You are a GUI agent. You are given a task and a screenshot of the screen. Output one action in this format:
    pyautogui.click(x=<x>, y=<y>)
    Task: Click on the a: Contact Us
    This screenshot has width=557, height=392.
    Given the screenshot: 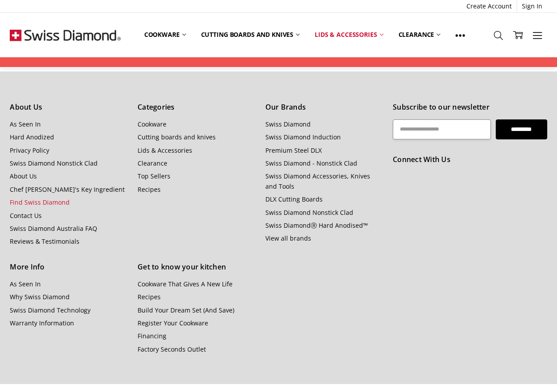 What is the action you would take?
    pyautogui.click(x=25, y=215)
    